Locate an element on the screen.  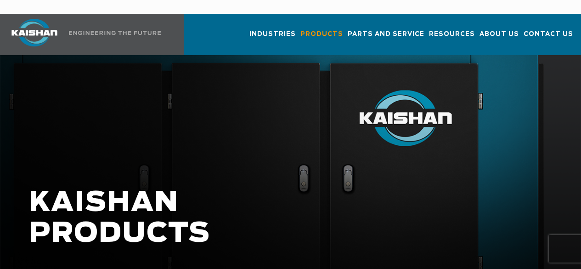
span: Contact Us is located at coordinates (548, 34).